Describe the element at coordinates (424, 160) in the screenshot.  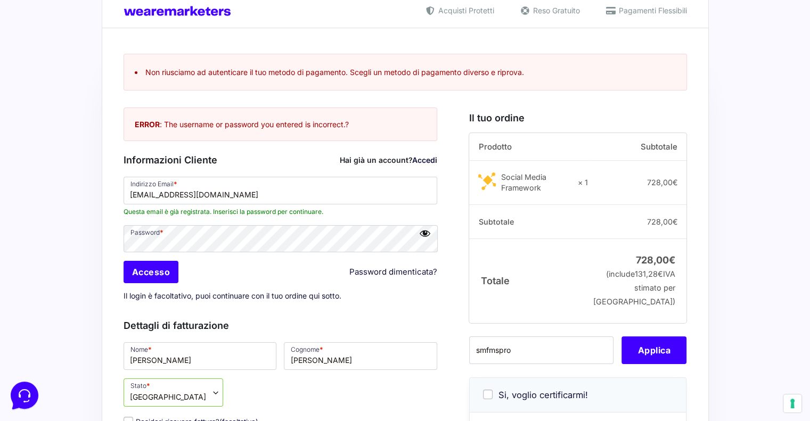
I see `a: Accedi` at that location.